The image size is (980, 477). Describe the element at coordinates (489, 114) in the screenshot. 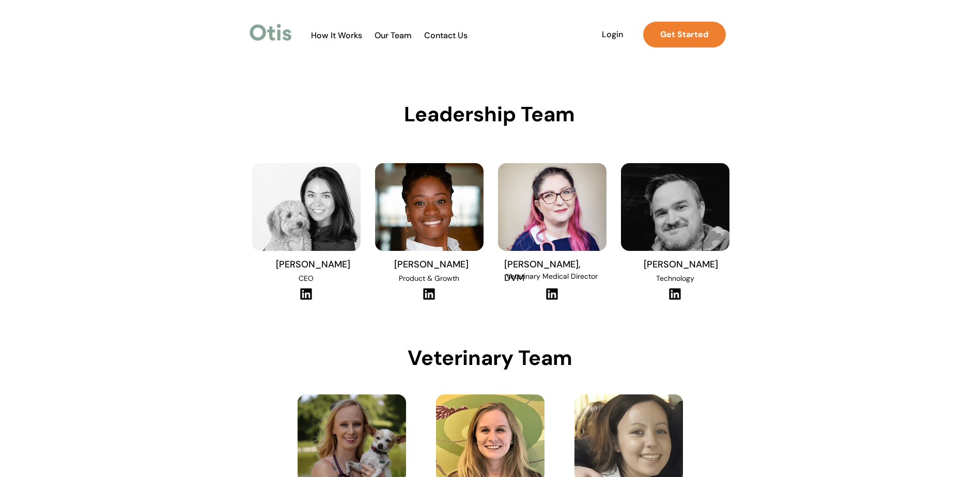

I see `span: Leadership Team` at that location.